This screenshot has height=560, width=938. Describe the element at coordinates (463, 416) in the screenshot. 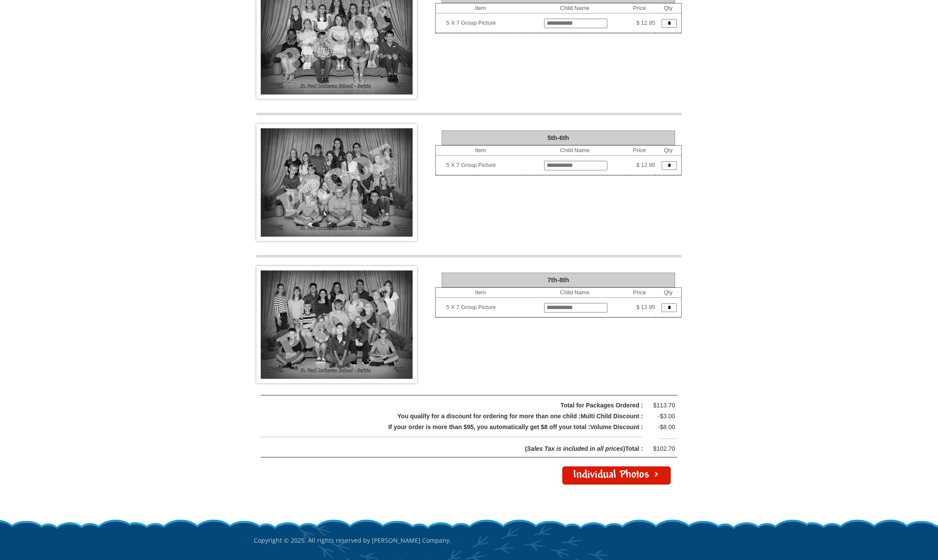

I see `div: You qualify for a discount for ordering for more than one child` at that location.